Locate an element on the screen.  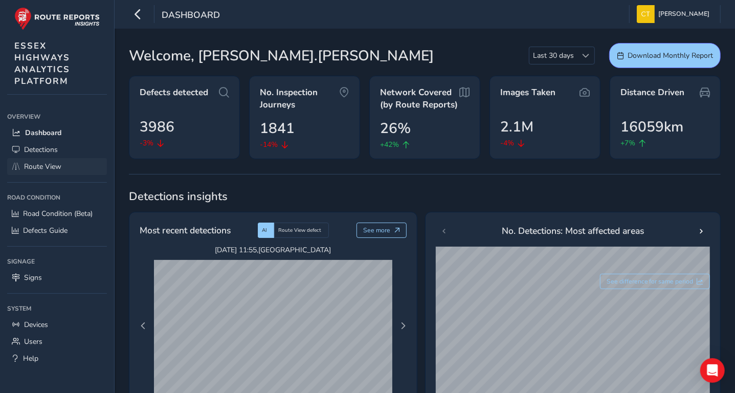
span: 26% is located at coordinates (395, 128).